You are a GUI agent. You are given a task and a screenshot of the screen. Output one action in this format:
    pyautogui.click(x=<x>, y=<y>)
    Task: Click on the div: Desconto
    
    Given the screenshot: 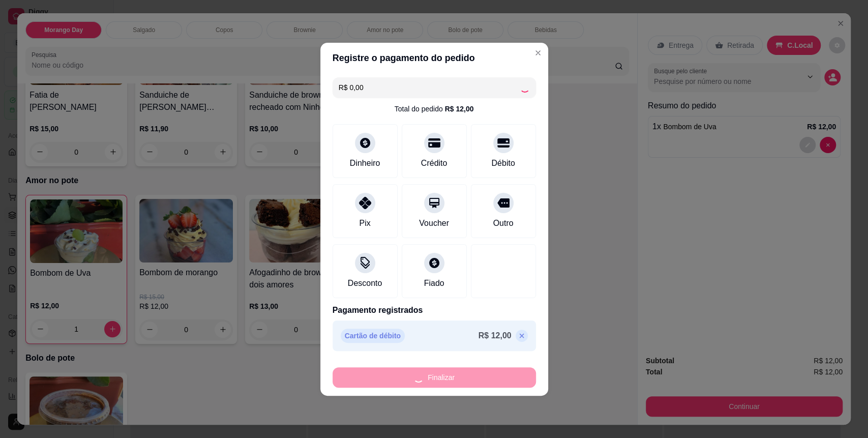 What is the action you would take?
    pyautogui.click(x=365, y=283)
    